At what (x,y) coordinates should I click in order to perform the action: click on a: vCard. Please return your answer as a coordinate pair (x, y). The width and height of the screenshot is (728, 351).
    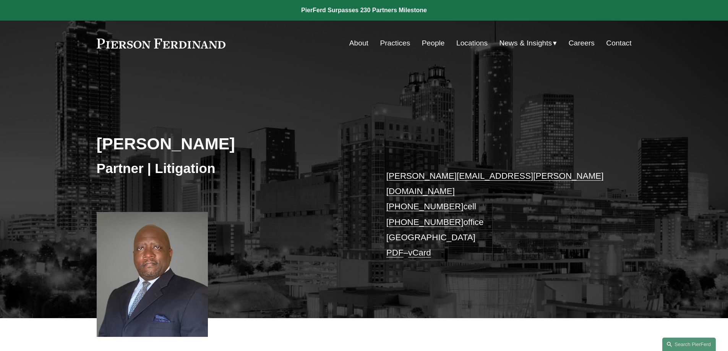
    Looking at the image, I should click on (419, 253).